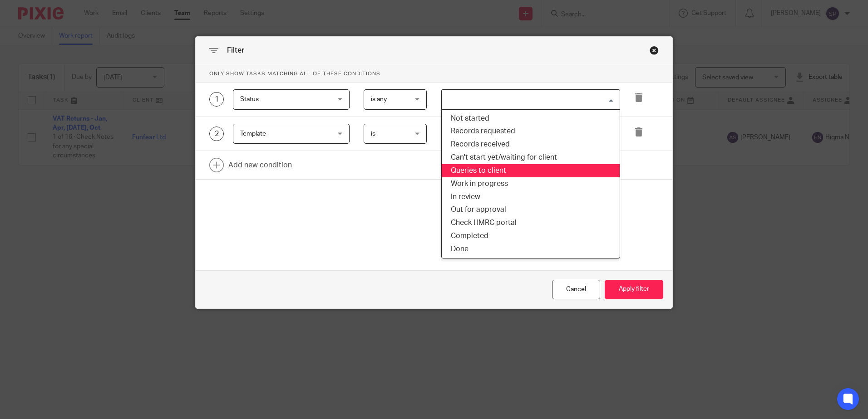 The width and height of the screenshot is (868, 419). I want to click on li: In review, so click(531, 196).